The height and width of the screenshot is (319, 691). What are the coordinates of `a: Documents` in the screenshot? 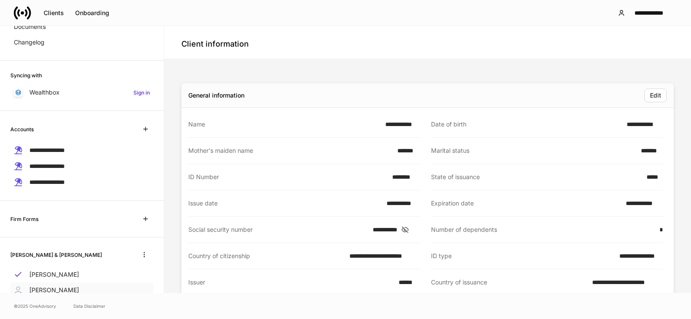 It's located at (82, 27).